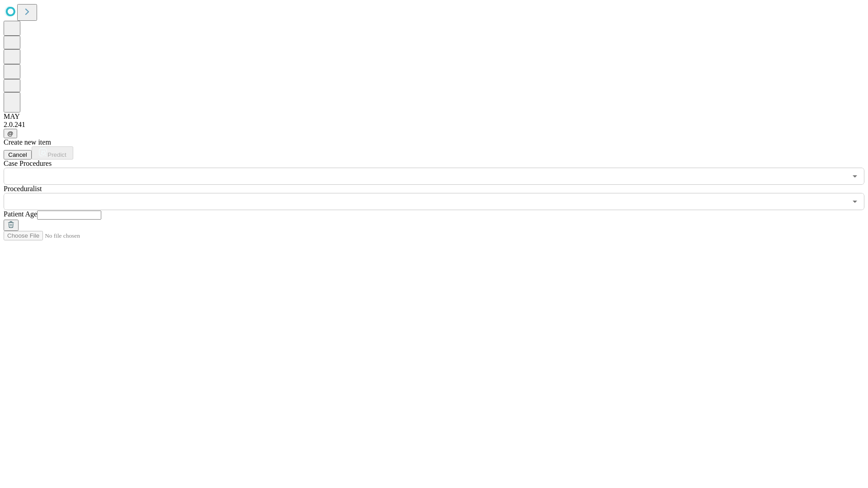 This screenshot has height=488, width=868. I want to click on span: Proceduralist, so click(22, 188).